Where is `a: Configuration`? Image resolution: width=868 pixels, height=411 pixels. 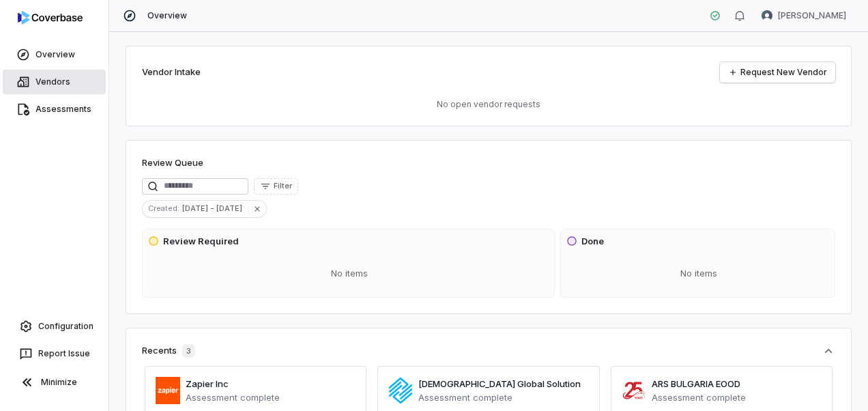 a: Configuration is located at coordinates (54, 327).